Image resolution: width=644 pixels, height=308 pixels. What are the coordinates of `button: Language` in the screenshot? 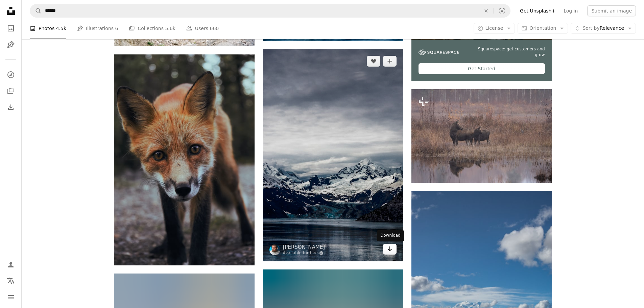 It's located at (11, 281).